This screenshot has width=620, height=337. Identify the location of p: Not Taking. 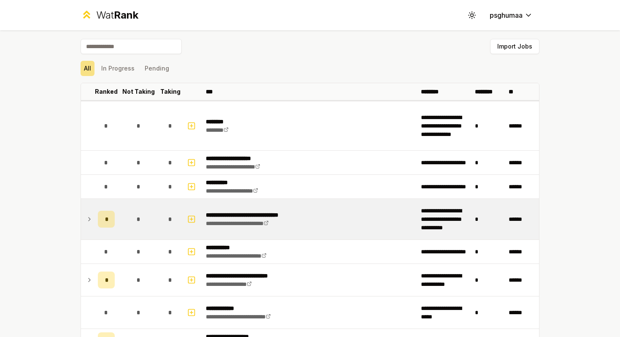
(138, 92).